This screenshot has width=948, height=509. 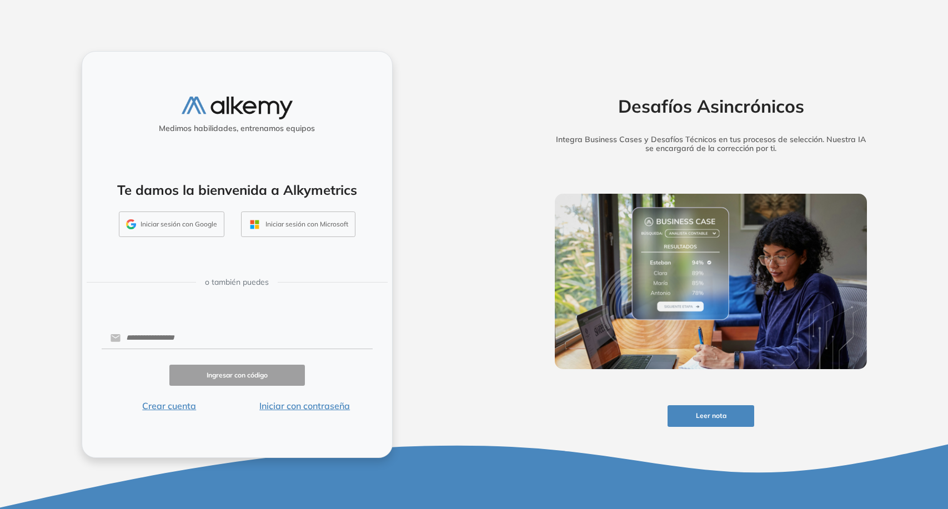 What do you see at coordinates (237, 108) in the screenshot?
I see `img: logo-alkemy` at bounding box center [237, 108].